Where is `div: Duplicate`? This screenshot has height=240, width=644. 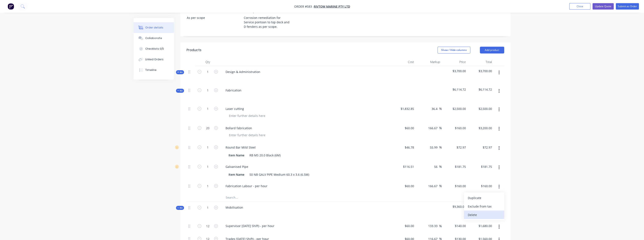
div: Duplicate is located at coordinates (484, 197).